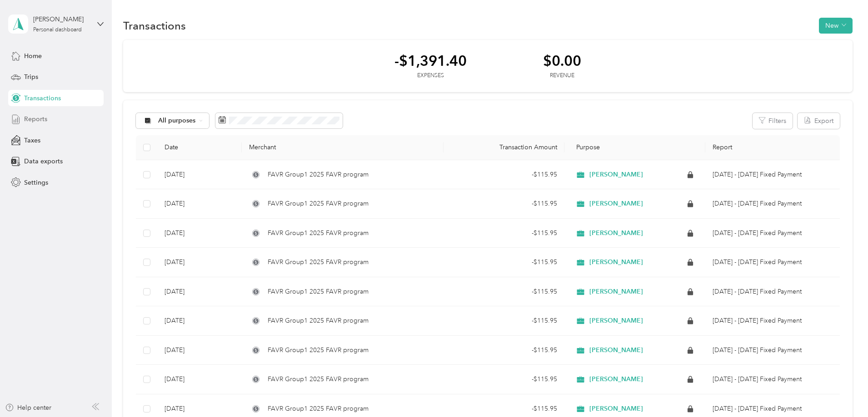  What do you see at coordinates (43, 98) in the screenshot?
I see `span: Transactions` at bounding box center [43, 98].